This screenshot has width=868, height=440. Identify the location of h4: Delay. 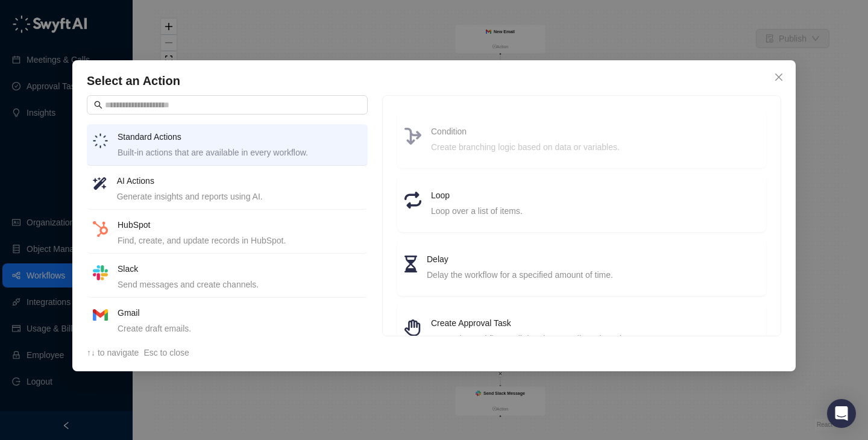
(593, 260).